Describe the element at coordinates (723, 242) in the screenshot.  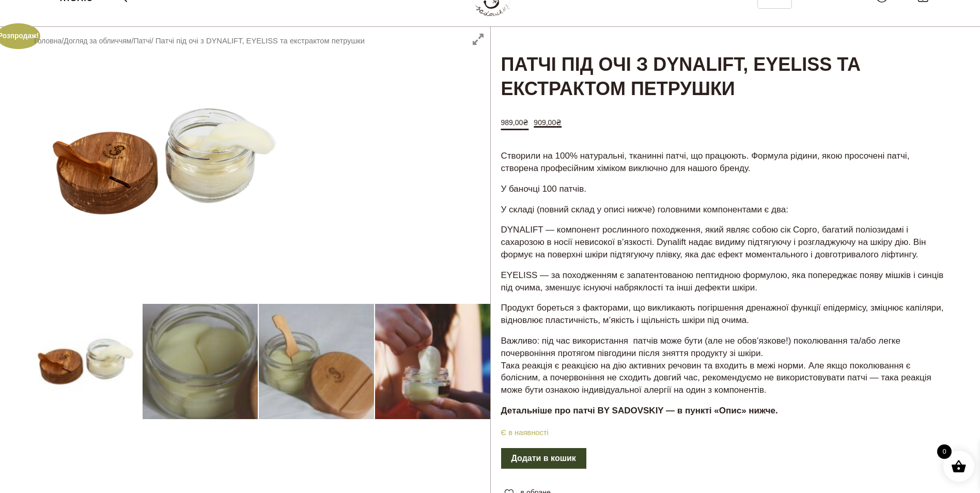
I see `p: DYNALIFT — компонент рослинного походження, який являє собою сік Сорго, багатий поліозидамі і сах...` at that location.